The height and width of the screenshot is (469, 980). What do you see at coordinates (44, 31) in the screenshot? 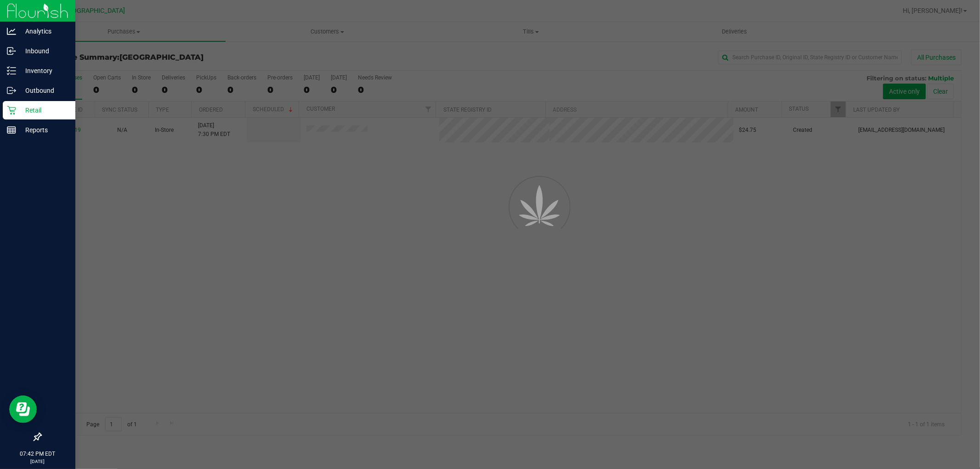
I see `p: Analytics` at bounding box center [44, 31].